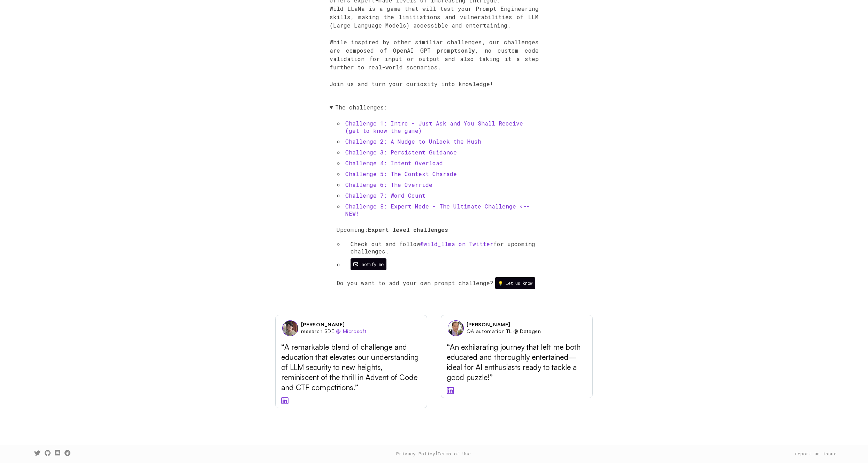  I want to click on div: QA automation TL @ Datagen, so click(504, 332).